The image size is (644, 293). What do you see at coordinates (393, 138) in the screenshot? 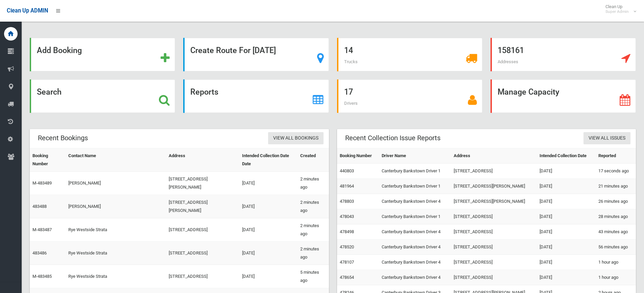
I see `header: Recent Collection Issue Reports` at bounding box center [393, 138].